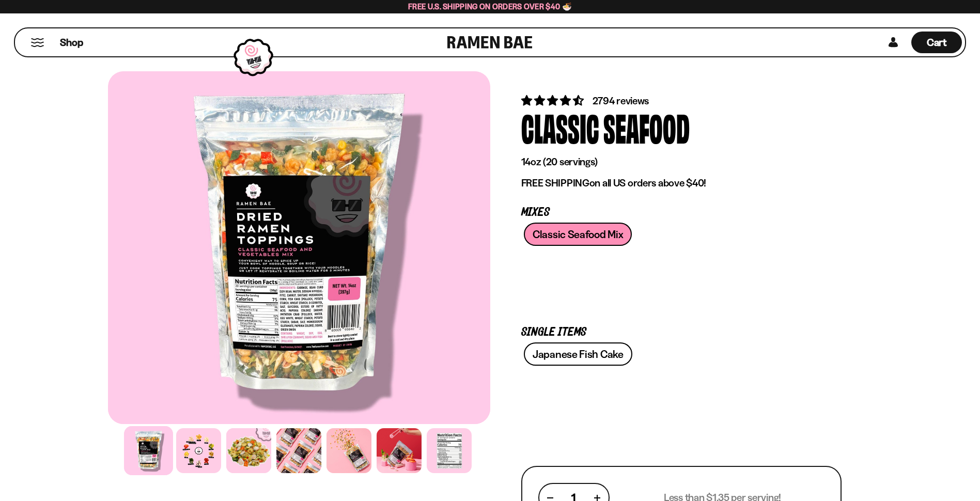 The height and width of the screenshot is (501, 980). What do you see at coordinates (647, 127) in the screenshot?
I see `div: Seafood` at bounding box center [647, 127].